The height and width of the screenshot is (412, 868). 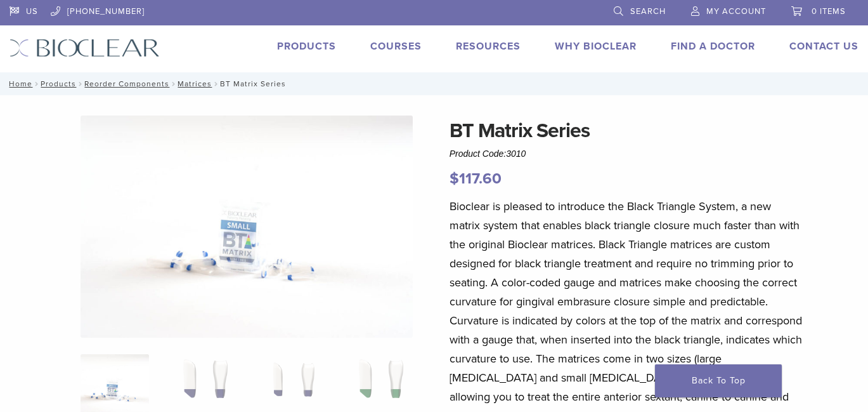 I want to click on a: Resources, so click(x=488, y=46).